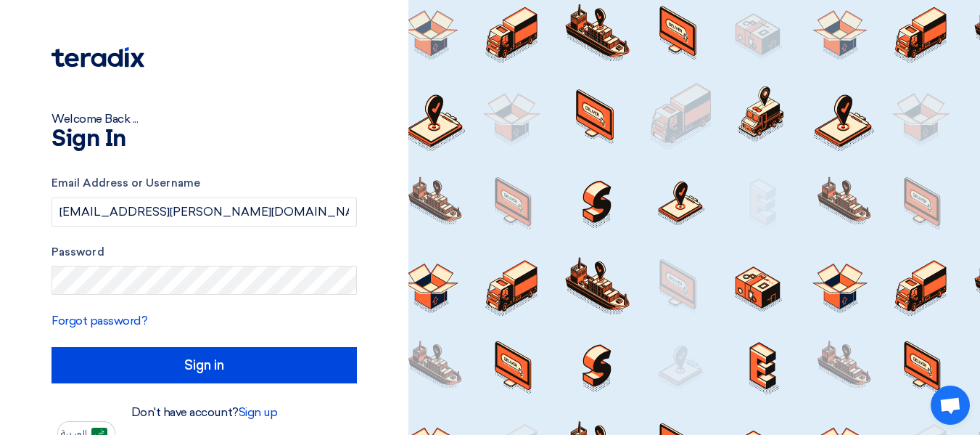  Describe the element at coordinates (204, 139) in the screenshot. I see `h1: Sign In` at that location.